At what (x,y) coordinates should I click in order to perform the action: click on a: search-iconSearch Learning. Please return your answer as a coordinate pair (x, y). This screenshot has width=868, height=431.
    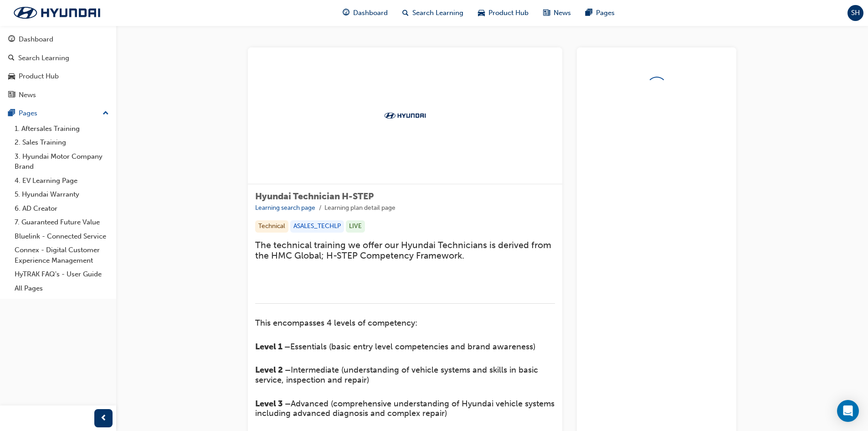
    Looking at the image, I should click on (433, 13).